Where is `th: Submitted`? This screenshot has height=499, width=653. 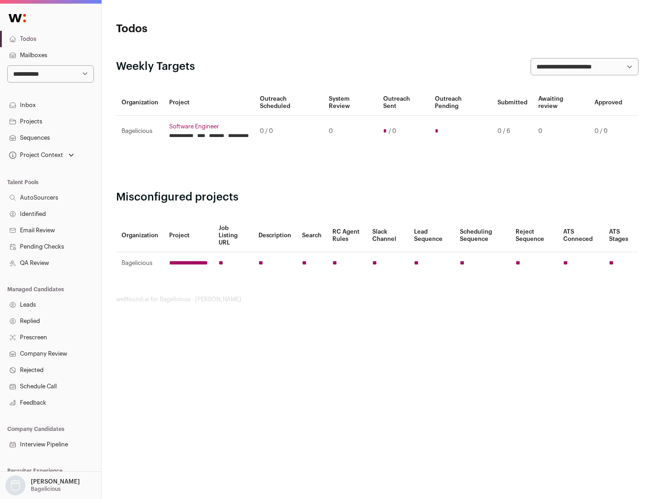
th: Submitted is located at coordinates (512, 102).